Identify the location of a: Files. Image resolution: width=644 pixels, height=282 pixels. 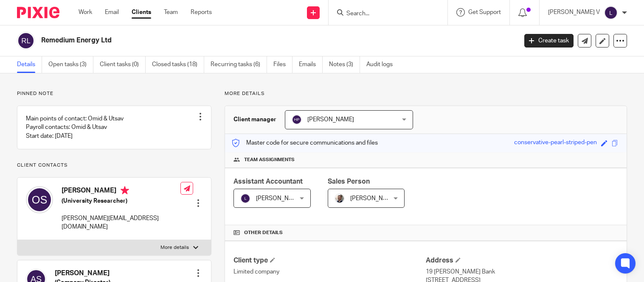
(282, 65).